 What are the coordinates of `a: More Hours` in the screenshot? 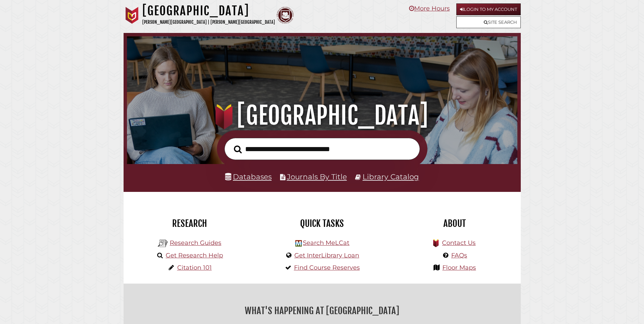 It's located at (430, 9).